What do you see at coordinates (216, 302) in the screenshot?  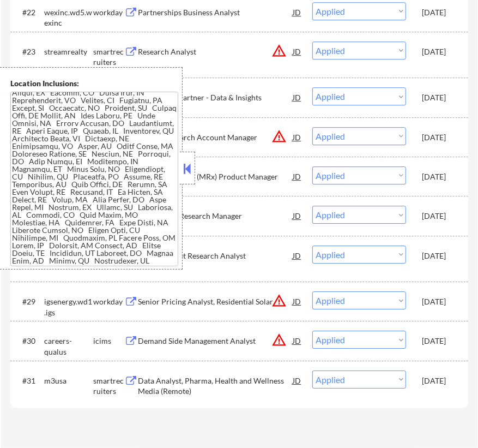 I see `div: Senior Pricing Analyst, Residential Solar` at bounding box center [216, 302].